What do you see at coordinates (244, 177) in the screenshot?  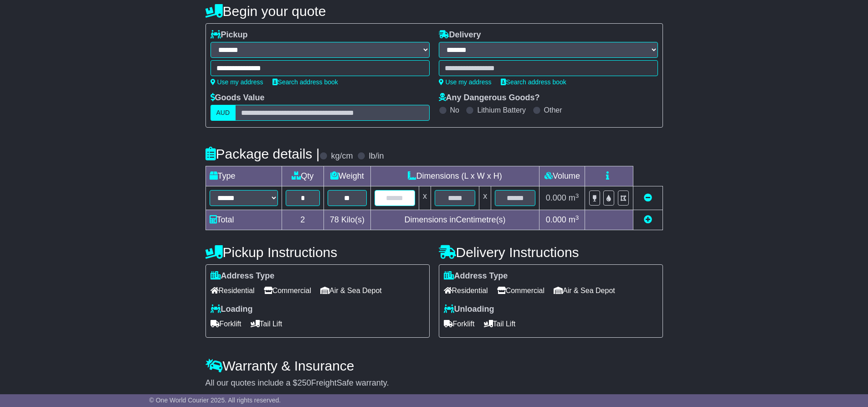 I see `td: Type` at bounding box center [244, 177].